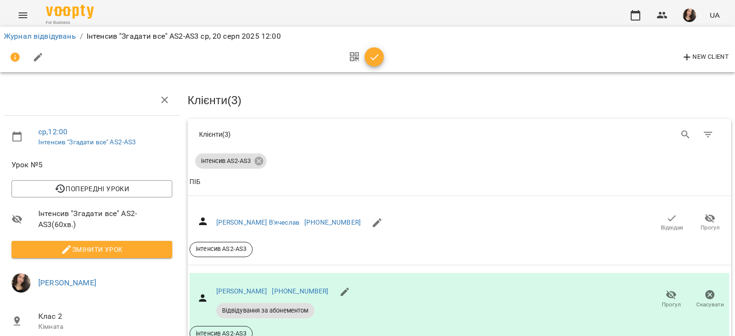 Image resolution: width=735 pixels, height=336 pixels. What do you see at coordinates (710, 305) in the screenshot?
I see `span: Скасувати` at bounding box center [710, 305].